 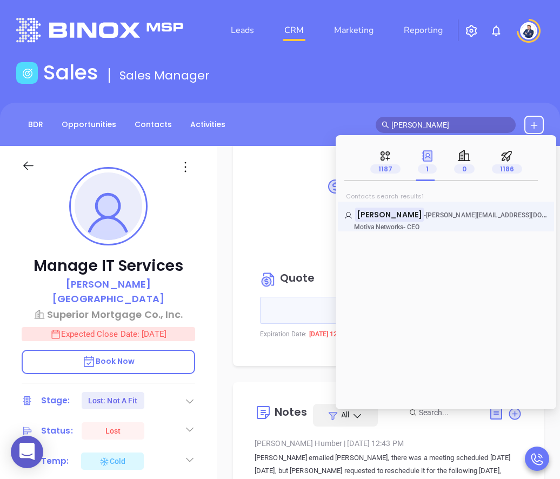 I want to click on span: All, so click(x=345, y=415).